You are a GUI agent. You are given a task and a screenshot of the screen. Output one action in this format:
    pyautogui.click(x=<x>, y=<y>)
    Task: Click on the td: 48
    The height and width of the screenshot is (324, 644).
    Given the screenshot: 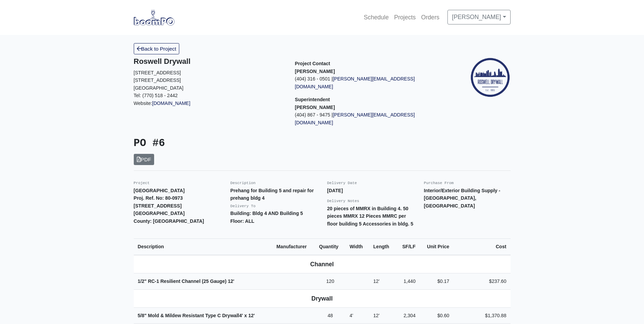 What is the action you would take?
    pyautogui.click(x=331, y=315)
    